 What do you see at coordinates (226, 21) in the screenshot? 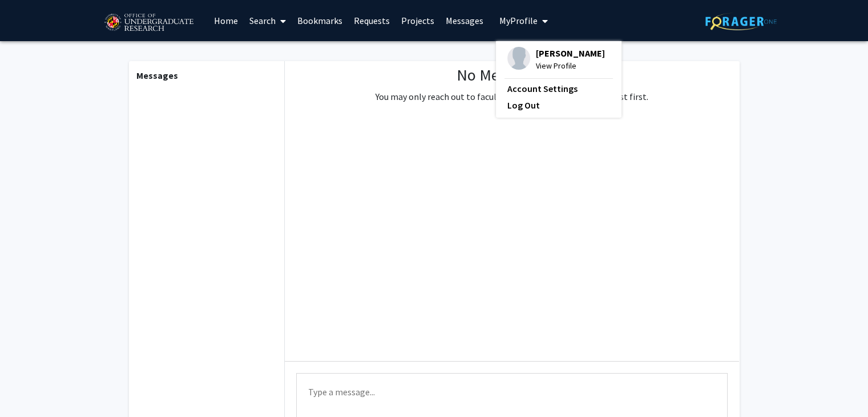
I see `a: Home` at bounding box center [226, 21].